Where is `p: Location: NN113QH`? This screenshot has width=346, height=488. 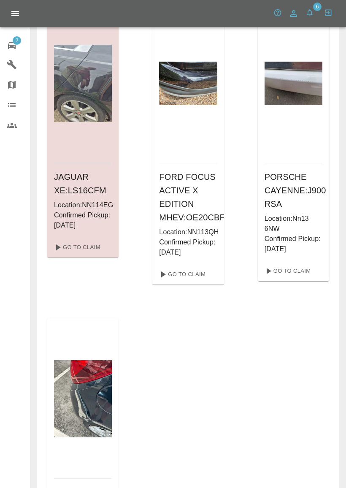 p: Location: NN113QH is located at coordinates (188, 232).